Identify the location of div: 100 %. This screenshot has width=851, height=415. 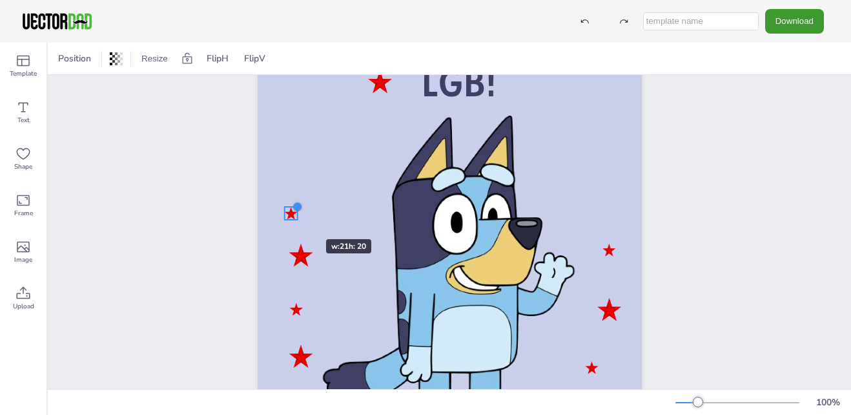
(828, 402).